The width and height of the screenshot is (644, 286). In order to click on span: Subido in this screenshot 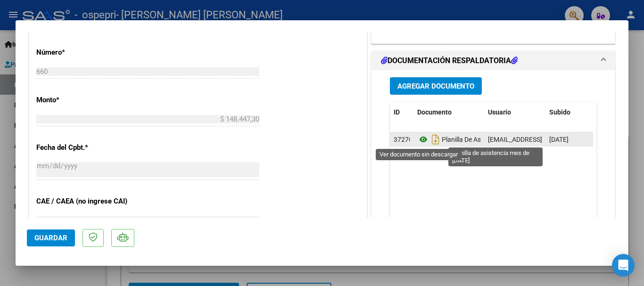, I will do `click(559, 112)`.